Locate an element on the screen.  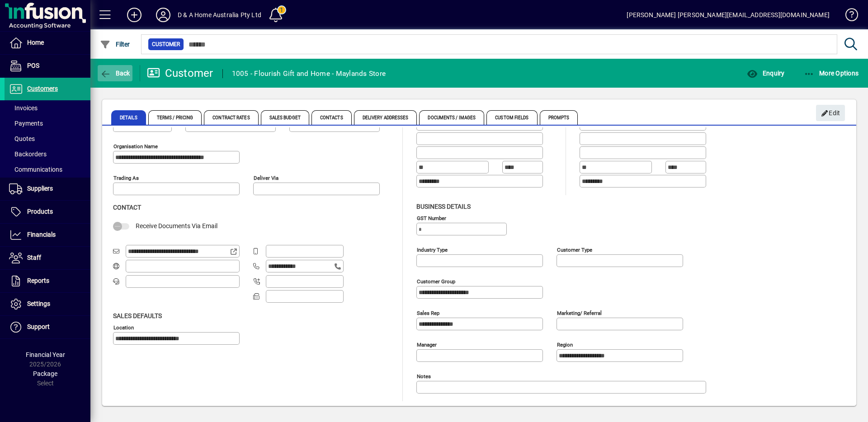
div: Customer is located at coordinates (180, 73).